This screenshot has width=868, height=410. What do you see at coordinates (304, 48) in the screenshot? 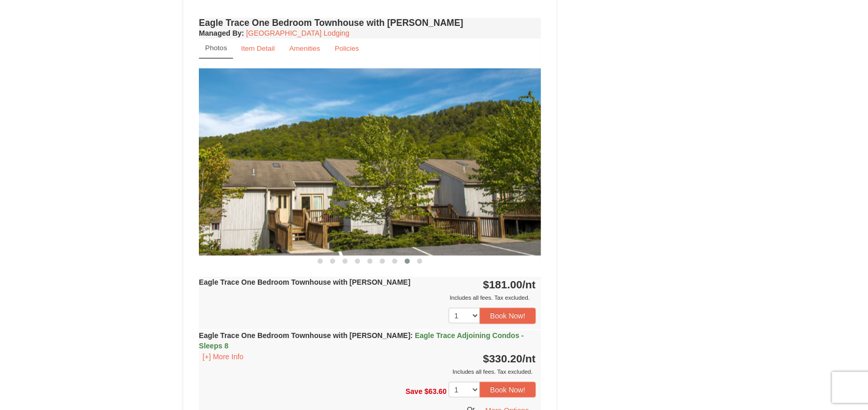
I see `small: Amenities` at bounding box center [304, 48].